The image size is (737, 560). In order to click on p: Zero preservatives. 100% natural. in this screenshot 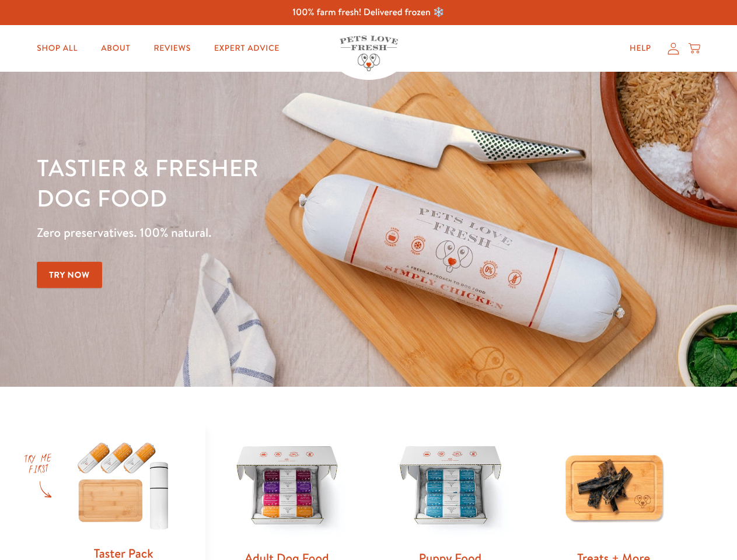, I will do `click(258, 233)`.